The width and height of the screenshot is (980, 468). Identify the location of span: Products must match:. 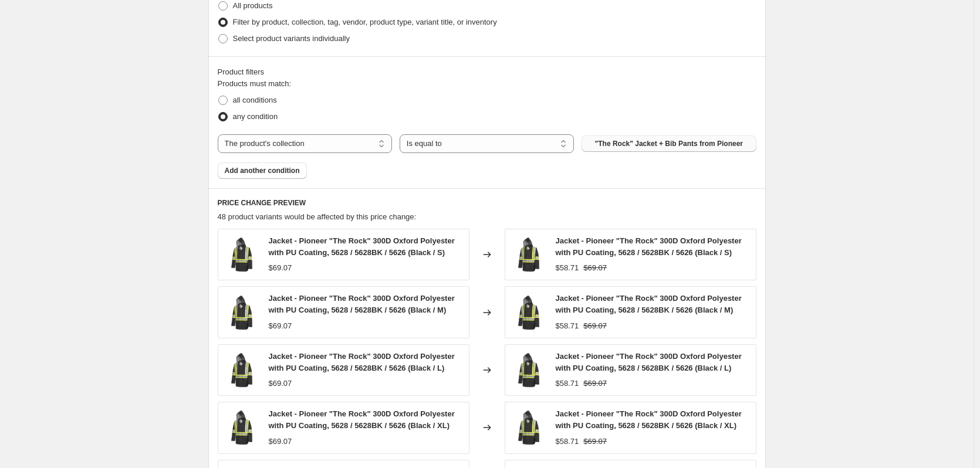
(255, 84).